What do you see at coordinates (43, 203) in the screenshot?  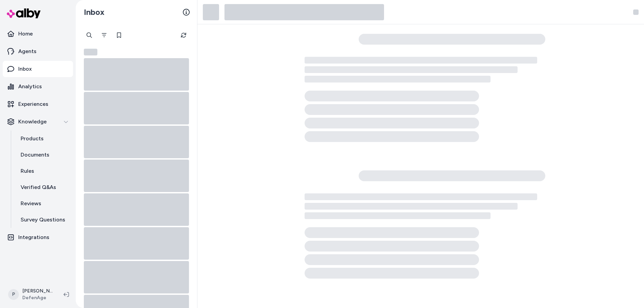 I see `a: Reviews` at bounding box center [43, 203].